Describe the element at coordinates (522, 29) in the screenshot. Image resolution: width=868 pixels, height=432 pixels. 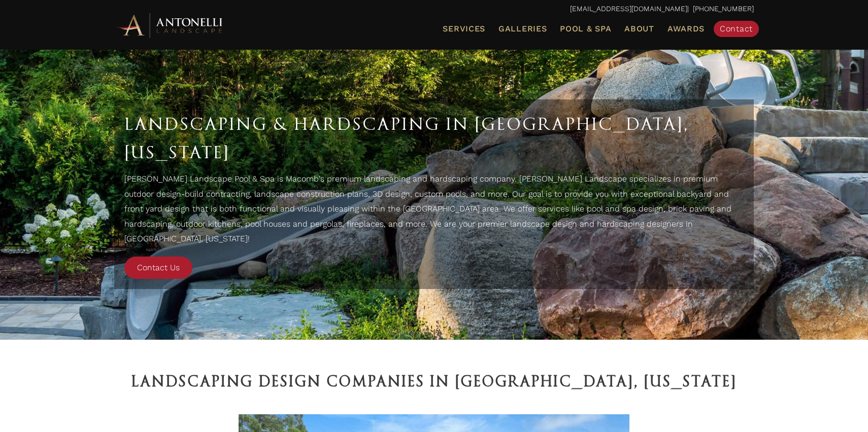
I see `a: Galleries` at that location.